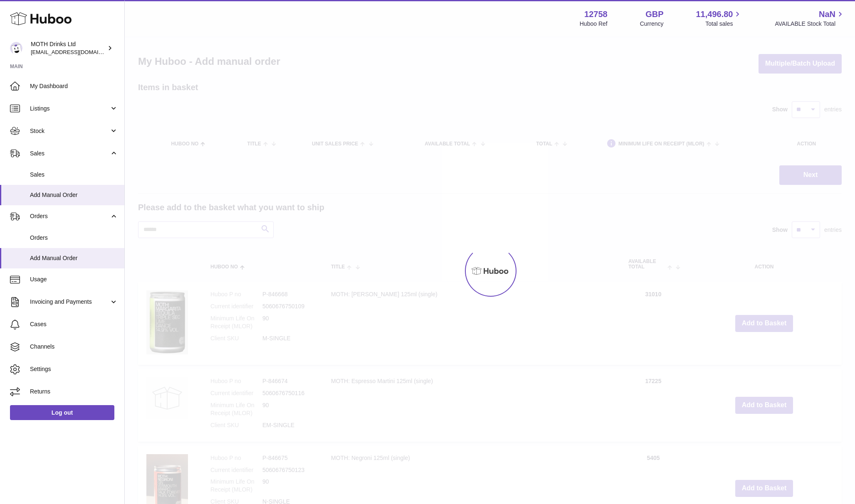 Image resolution: width=855 pixels, height=504 pixels. Describe the element at coordinates (596, 14) in the screenshot. I see `strong: 12758` at that location.